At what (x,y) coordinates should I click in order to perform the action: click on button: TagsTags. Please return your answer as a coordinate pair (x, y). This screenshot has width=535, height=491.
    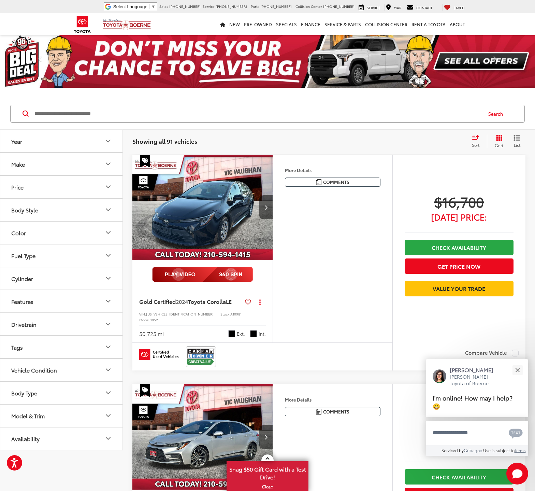
    Looking at the image, I should click on (62, 347).